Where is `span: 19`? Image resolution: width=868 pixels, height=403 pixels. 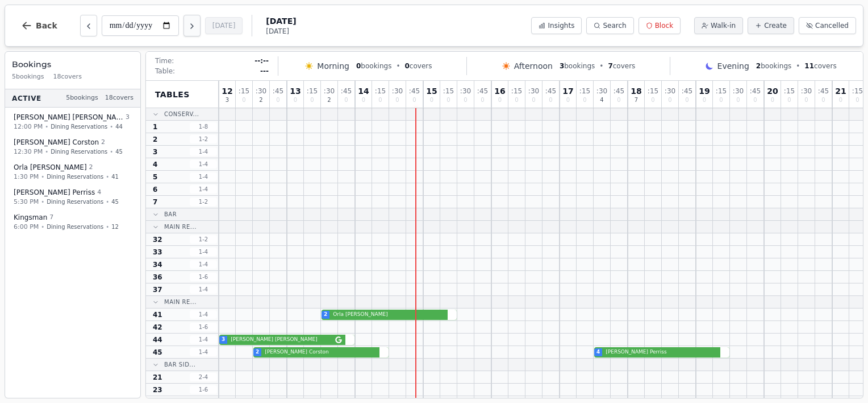 span: 19 is located at coordinates (704, 91).